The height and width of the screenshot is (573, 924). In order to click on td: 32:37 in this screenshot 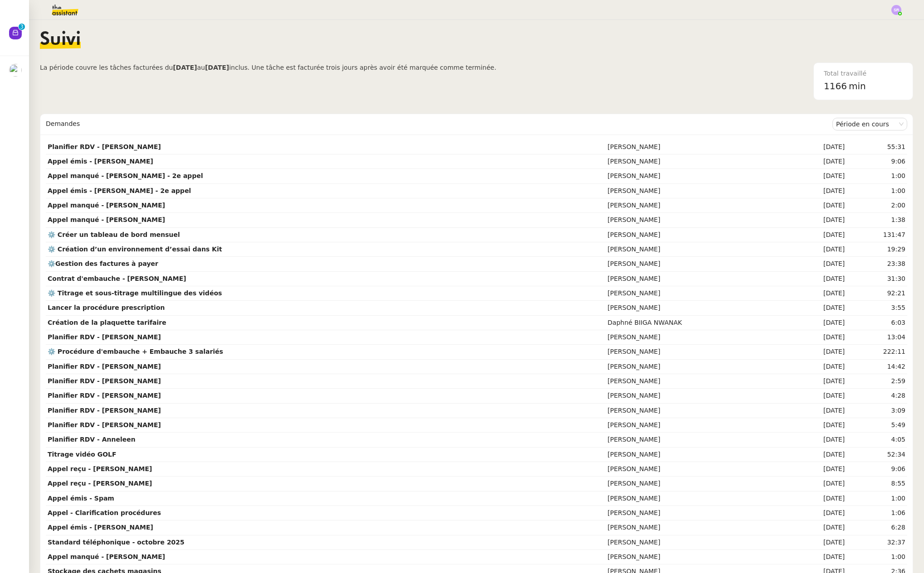, I will do `click(877, 543)`.